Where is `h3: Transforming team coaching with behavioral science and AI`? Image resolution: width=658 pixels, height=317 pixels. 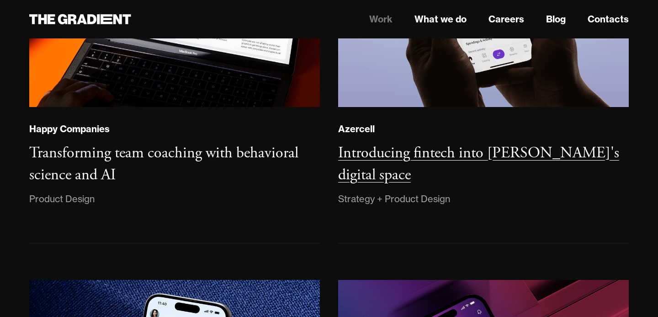 h3: Transforming team coaching with behavioral science and AI is located at coordinates (164, 164).